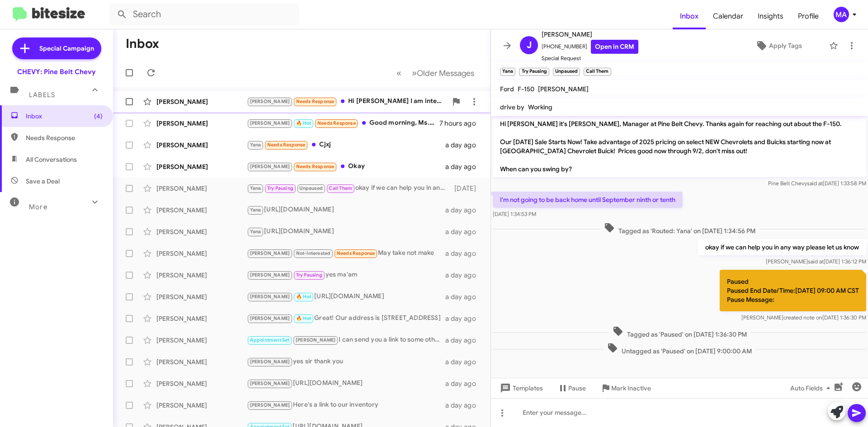 Image resolution: width=868 pixels, height=427 pixels. What do you see at coordinates (631, 388) in the screenshot?
I see `span: Mark Inactive` at bounding box center [631, 388].